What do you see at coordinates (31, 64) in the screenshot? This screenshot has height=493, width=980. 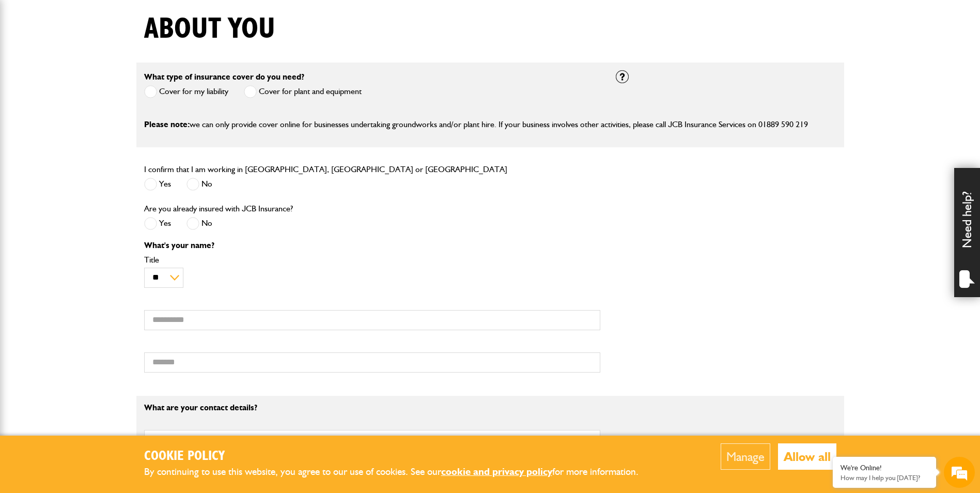 I see `img: d_20077148190_company_1631870298795_20077148190` at bounding box center [31, 64].